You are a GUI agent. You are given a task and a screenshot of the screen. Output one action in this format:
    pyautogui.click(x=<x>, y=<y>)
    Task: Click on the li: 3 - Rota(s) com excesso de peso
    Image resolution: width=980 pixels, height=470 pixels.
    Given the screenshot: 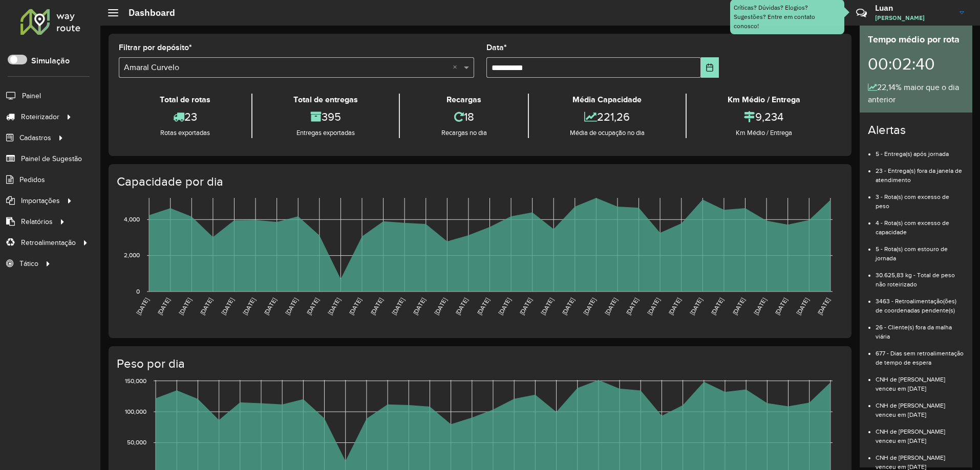 What is the action you would take?
    pyautogui.click(x=920, y=198)
    